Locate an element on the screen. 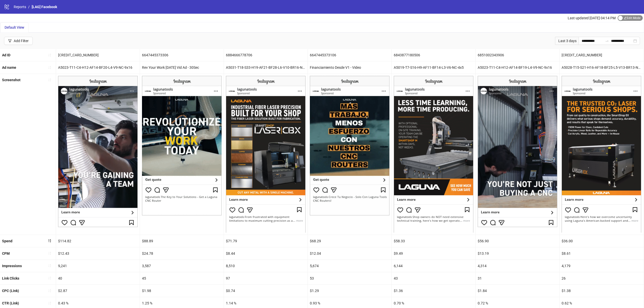 Image resolution: width=644 pixels, height=308 pixels. b: Ad ID is located at coordinates (6, 55).